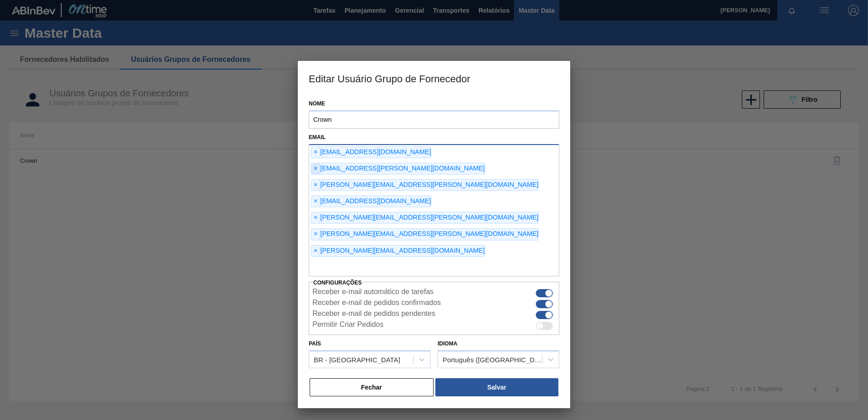 This screenshot has height=420, width=868. What do you see at coordinates (434, 103) in the screenshot?
I see `label: Nome` at bounding box center [434, 103].